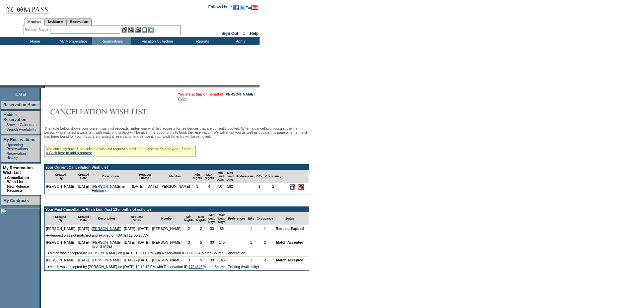 This screenshot has height=308, width=638. What do you see at coordinates (254, 33) in the screenshot?
I see `a: Help` at bounding box center [254, 33].